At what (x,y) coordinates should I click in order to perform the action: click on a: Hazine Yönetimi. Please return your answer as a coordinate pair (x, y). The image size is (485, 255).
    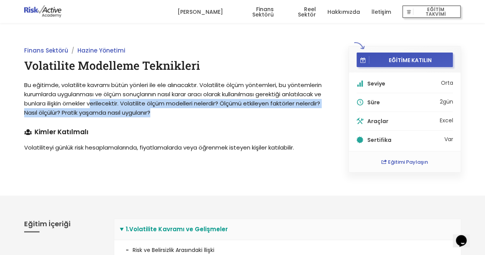
    Looking at the image, I should click on (101, 50).